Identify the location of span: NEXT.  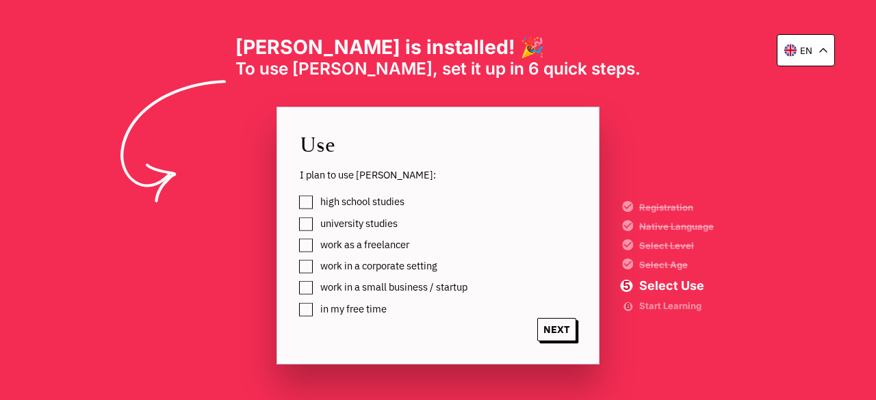
(557, 330).